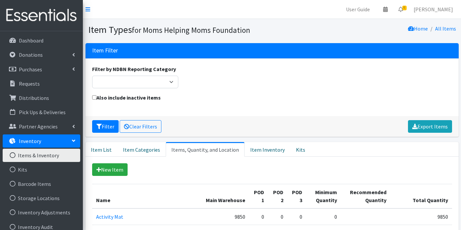 The image size is (461, 230). What do you see at coordinates (277, 196) in the screenshot?
I see `th: POD 2` at bounding box center [277, 196].